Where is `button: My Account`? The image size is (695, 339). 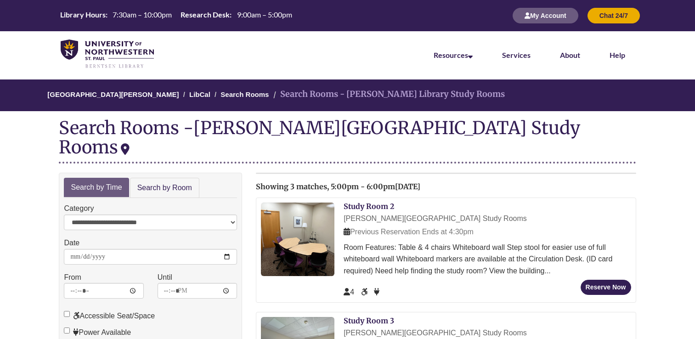
button: My Account is located at coordinates (545, 16).